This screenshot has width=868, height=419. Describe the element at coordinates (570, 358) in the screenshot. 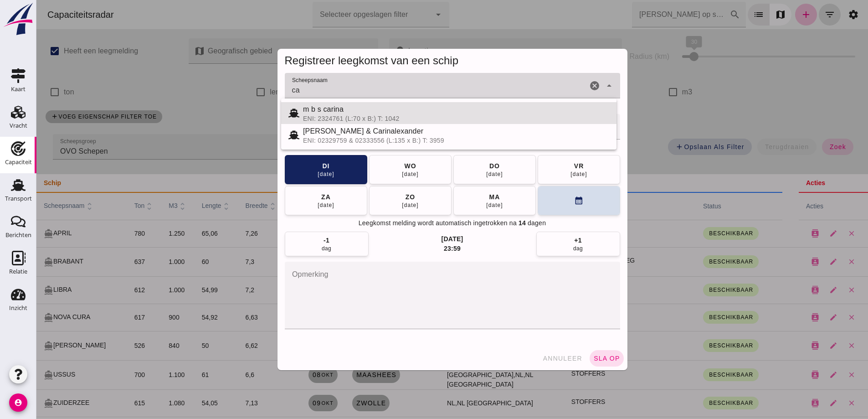

I see `span: sla op` at that location.